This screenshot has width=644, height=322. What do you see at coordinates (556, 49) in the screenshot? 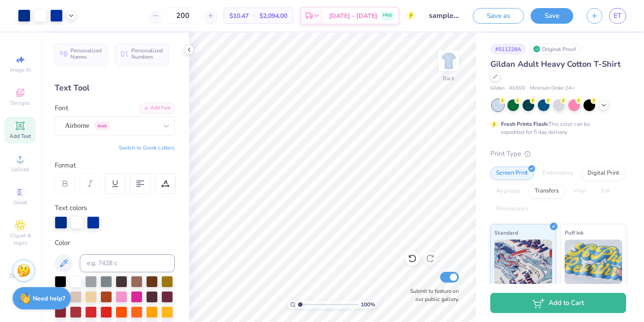
I see `div: Original Proof` at bounding box center [556, 49].